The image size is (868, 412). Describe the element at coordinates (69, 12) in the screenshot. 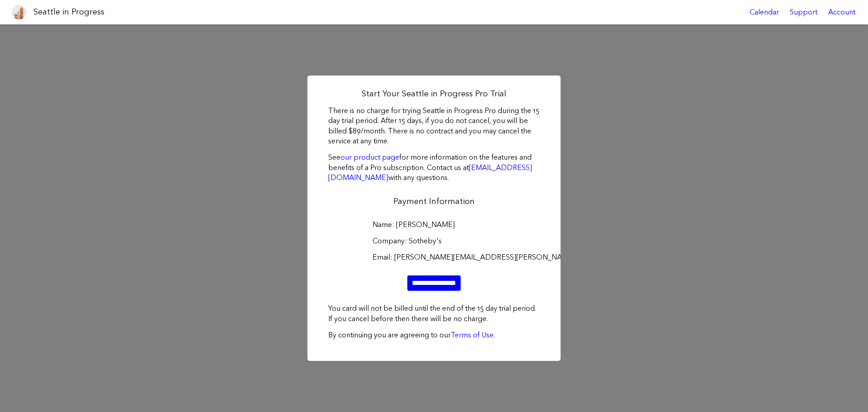

I see `h1: Seattle in Progress` at that location.